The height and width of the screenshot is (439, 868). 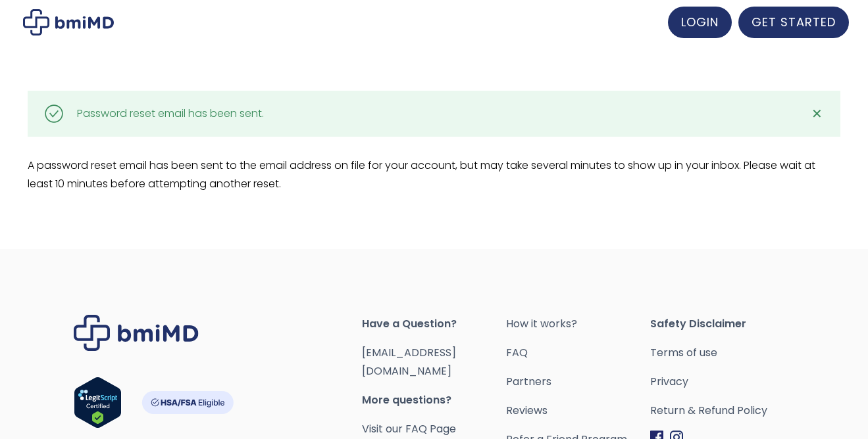 What do you see at coordinates (409, 429) in the screenshot?
I see `a: Visit our FAQ Page` at bounding box center [409, 429].